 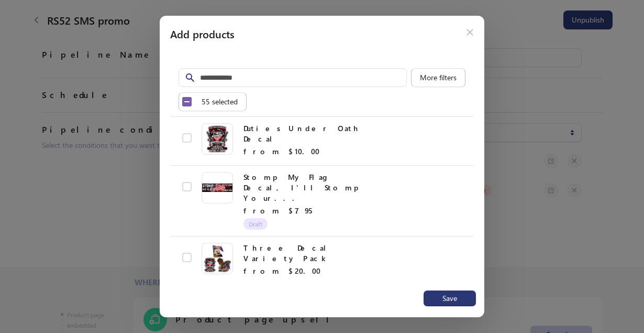 I want to click on span: Stomp My Flag Decal, I'll Stomp Your..., so click(x=303, y=187).